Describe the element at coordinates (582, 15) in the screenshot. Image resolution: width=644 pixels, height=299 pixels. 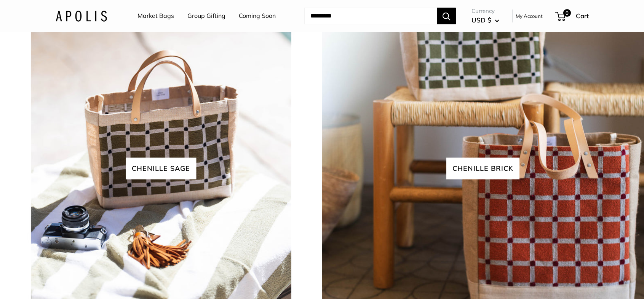
I see `span: Cart` at that location.